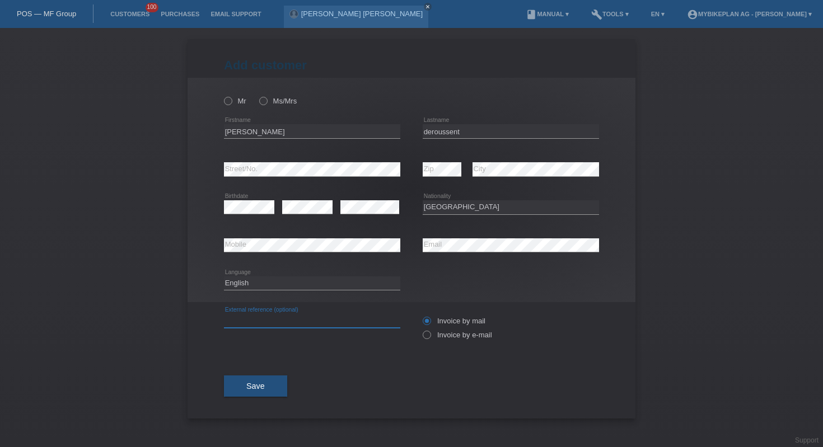 This screenshot has height=447, width=823. What do you see at coordinates (547, 14) in the screenshot?
I see `a: bookManual ▾` at bounding box center [547, 14].